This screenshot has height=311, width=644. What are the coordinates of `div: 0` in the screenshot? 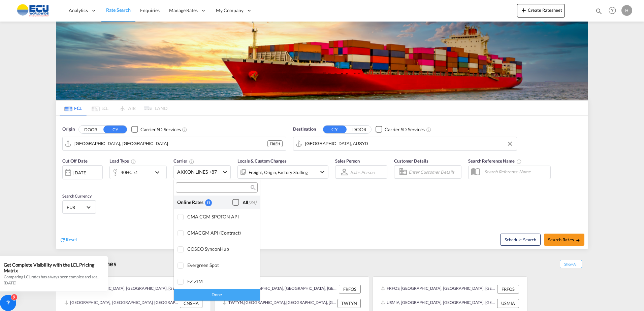 It's located at (208, 203).